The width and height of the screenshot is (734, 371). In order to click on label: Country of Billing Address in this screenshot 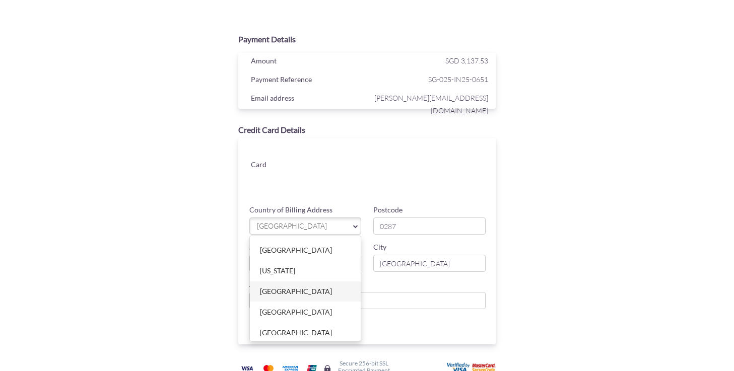, I will do `click(291, 210)`.